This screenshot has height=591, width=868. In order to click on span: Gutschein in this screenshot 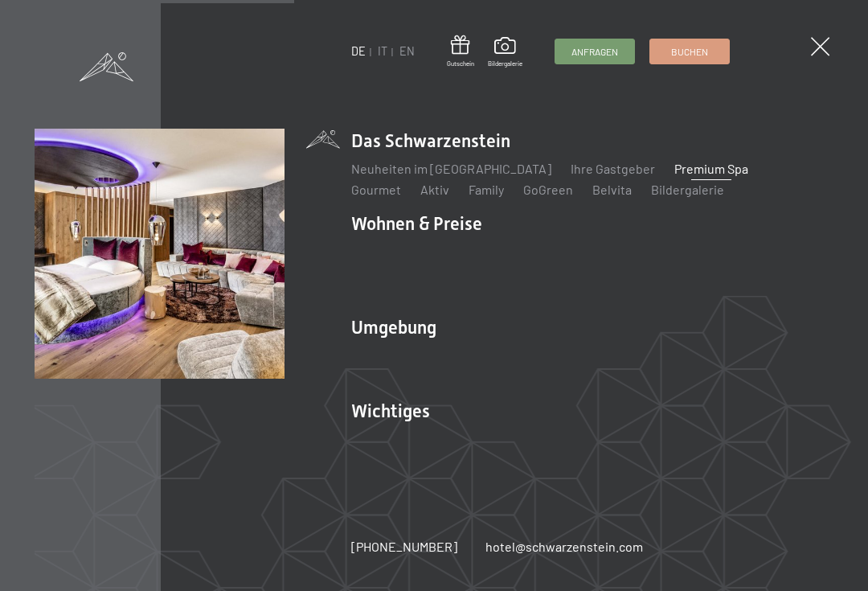, I will do `click(460, 64)`.